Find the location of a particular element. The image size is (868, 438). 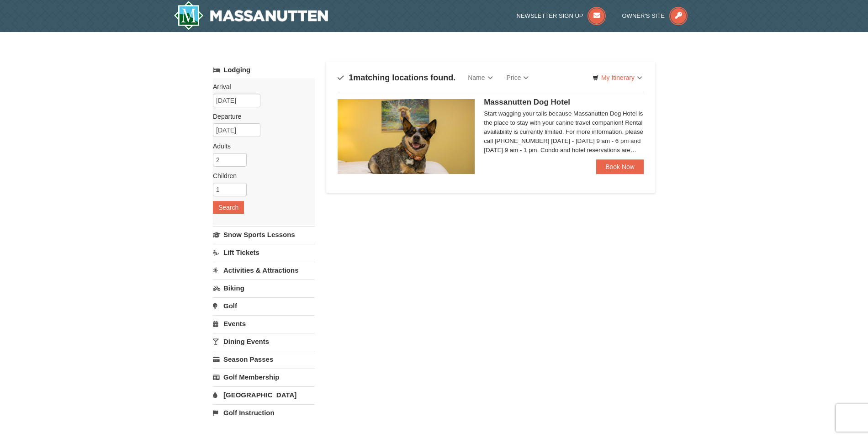

a: Newsletter Sign Up is located at coordinates (561, 16).